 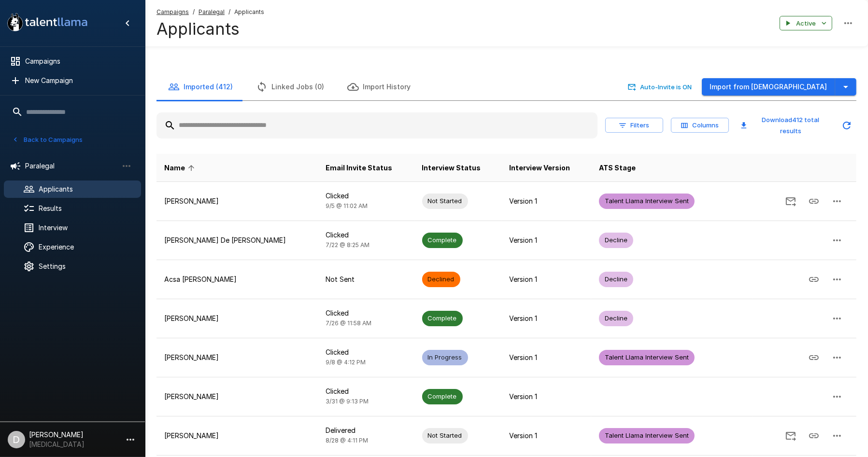 What do you see at coordinates (445, 357) in the screenshot?
I see `span: In Progress` at bounding box center [445, 357].